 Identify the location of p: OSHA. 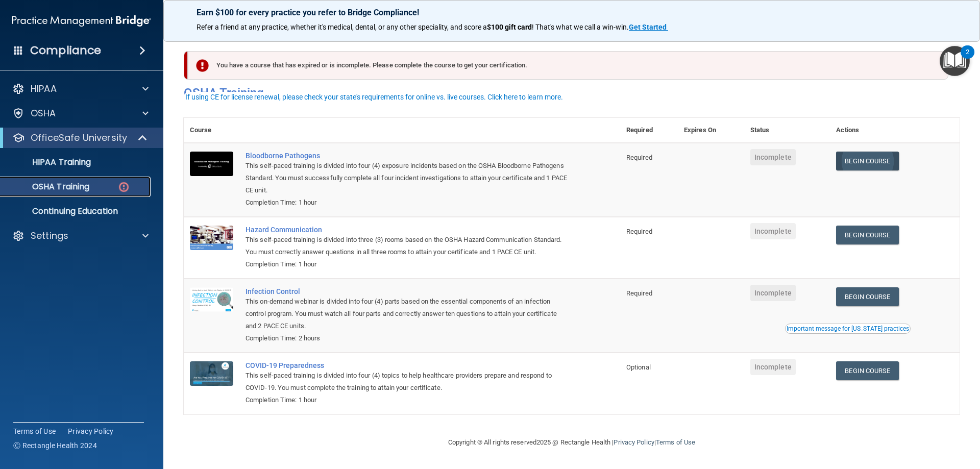
(43, 113).